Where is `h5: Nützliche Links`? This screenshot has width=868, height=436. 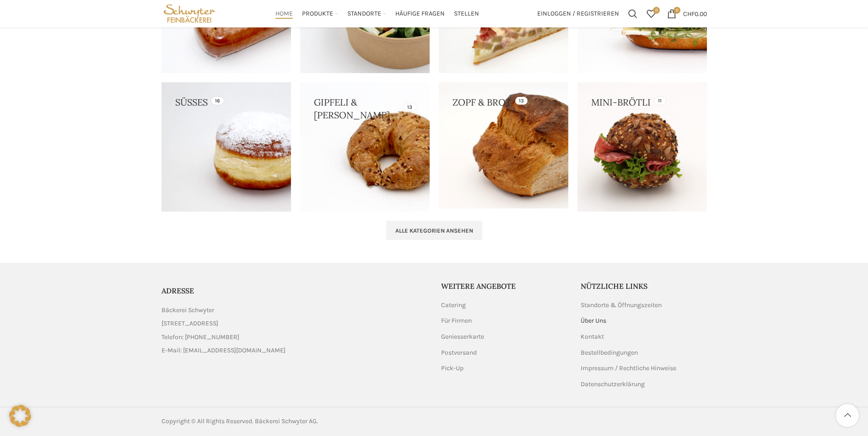
h5: Nützliche Links is located at coordinates (643, 286).